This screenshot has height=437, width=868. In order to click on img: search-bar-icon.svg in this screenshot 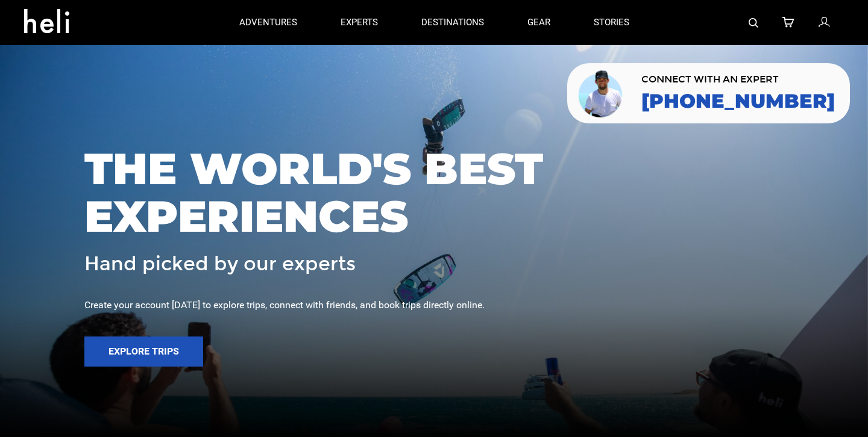, I will do `click(753, 23)`.